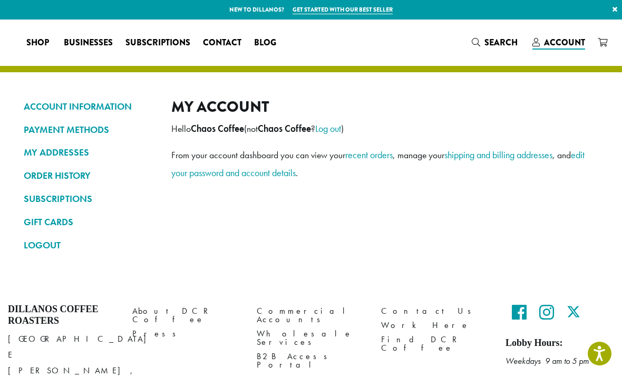 The height and width of the screenshot is (376, 622). I want to click on a: ACCOUNT INFORMATION, so click(90, 107).